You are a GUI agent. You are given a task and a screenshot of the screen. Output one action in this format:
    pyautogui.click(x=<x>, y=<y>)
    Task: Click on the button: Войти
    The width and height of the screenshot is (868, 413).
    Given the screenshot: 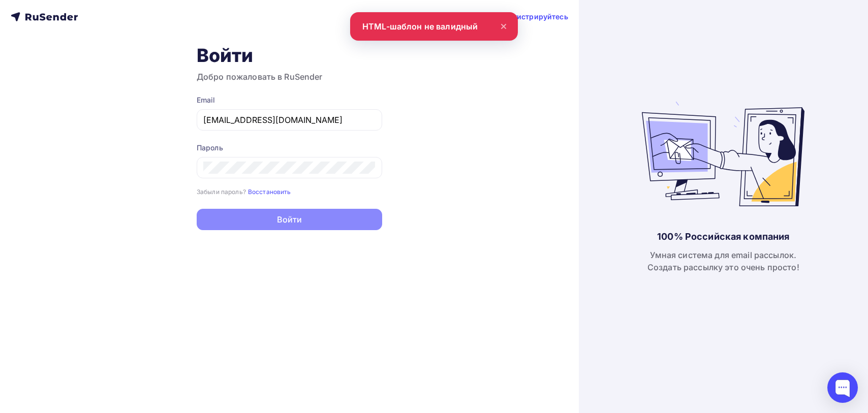 What is the action you would take?
    pyautogui.click(x=289, y=220)
    